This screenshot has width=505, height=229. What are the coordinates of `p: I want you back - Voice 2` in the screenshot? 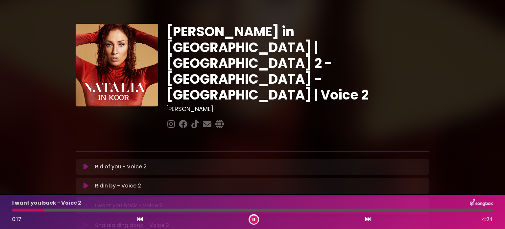 It's located at (47, 203).